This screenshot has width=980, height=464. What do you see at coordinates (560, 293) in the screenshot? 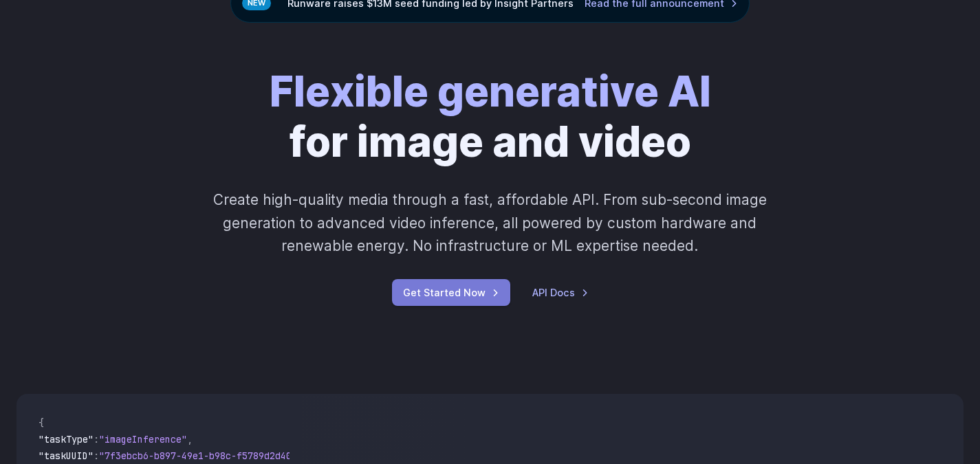
I see `a: API Docs` at bounding box center [560, 293].